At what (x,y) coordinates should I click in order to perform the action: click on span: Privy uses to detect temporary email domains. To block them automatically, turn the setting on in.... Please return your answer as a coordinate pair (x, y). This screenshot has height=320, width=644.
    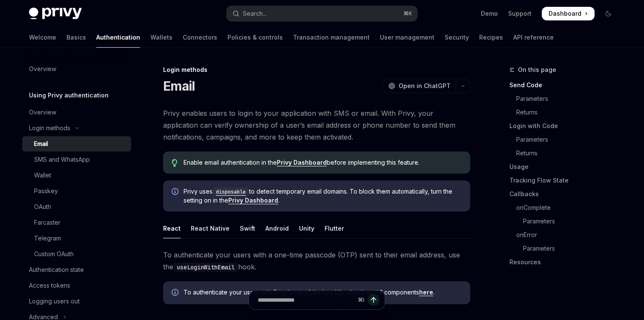
    Looking at the image, I should click on (323, 196).